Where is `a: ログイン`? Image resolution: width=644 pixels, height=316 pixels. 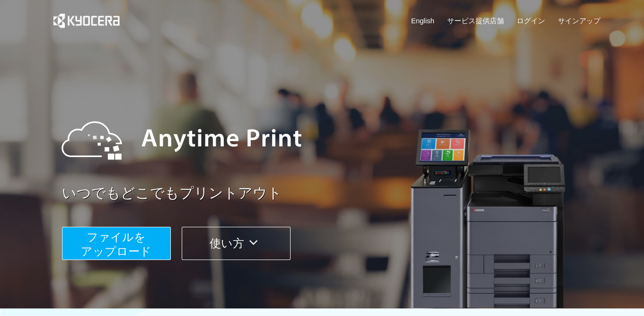
a: ログイン is located at coordinates (531, 20).